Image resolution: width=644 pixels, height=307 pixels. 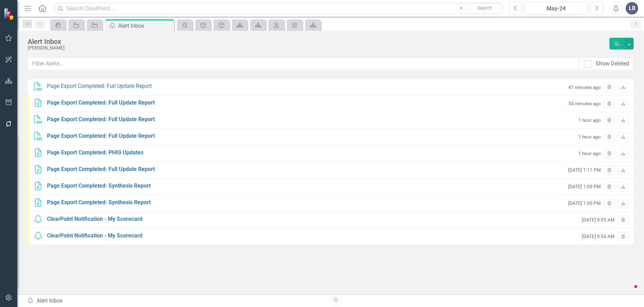 I want to click on button: May-24, so click(x=556, y=8).